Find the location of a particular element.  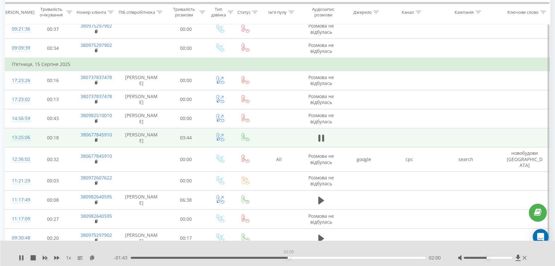

a: 380982510010 is located at coordinates (96, 115).